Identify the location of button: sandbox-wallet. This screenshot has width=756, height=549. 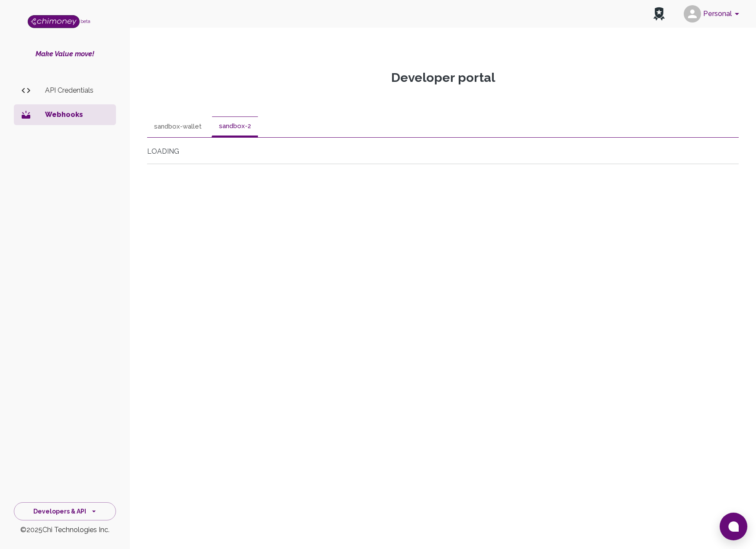
(178, 127).